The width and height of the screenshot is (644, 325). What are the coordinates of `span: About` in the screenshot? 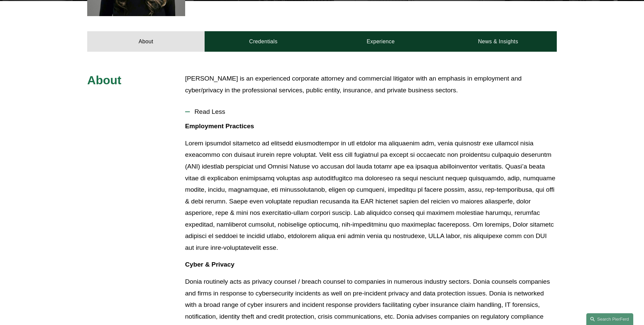 It's located at (105, 80).